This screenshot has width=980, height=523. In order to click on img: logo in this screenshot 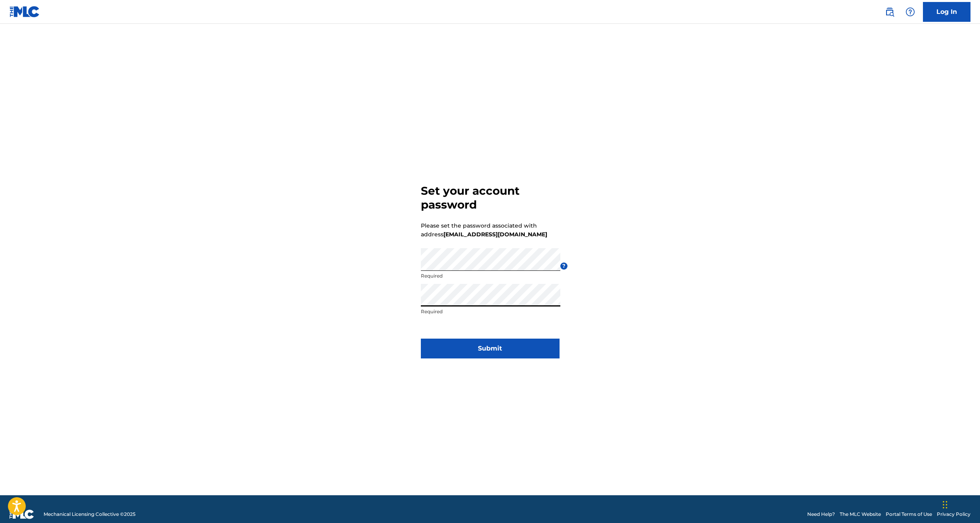, I will do `click(22, 514)`.